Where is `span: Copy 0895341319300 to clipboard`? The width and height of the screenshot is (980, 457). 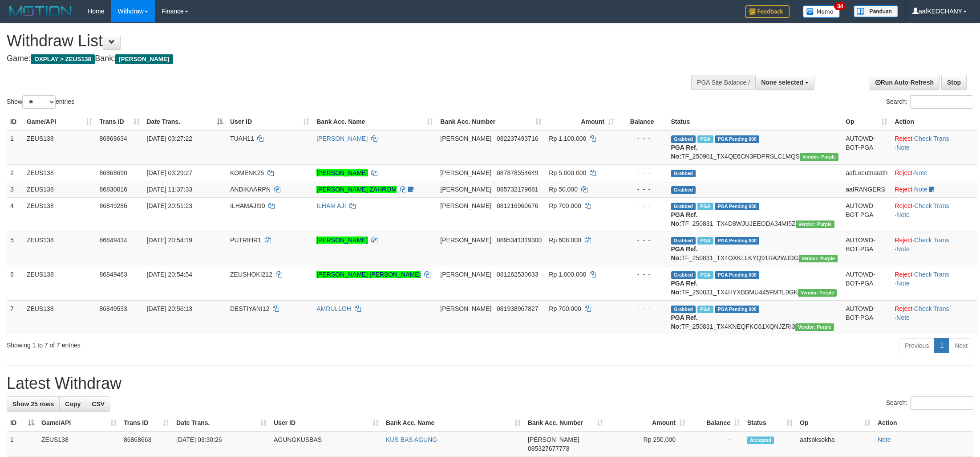 span: Copy 0895341319300 to clipboard is located at coordinates (519, 240).